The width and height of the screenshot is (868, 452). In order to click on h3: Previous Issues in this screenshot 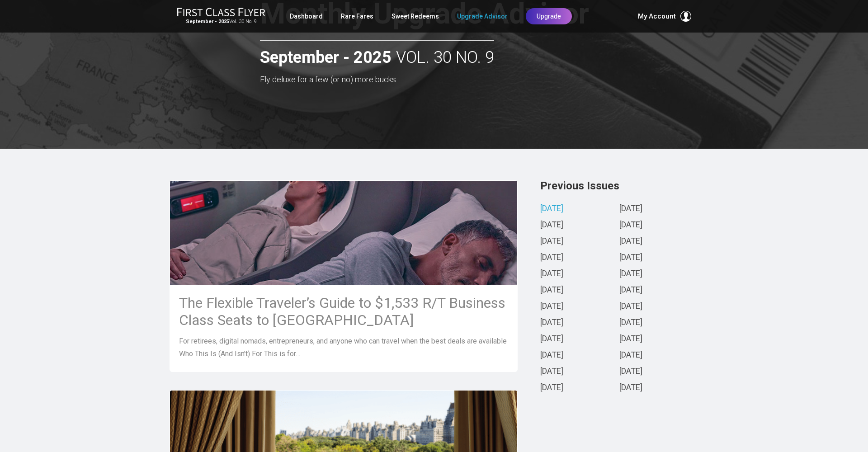, I will do `click(619, 186)`.